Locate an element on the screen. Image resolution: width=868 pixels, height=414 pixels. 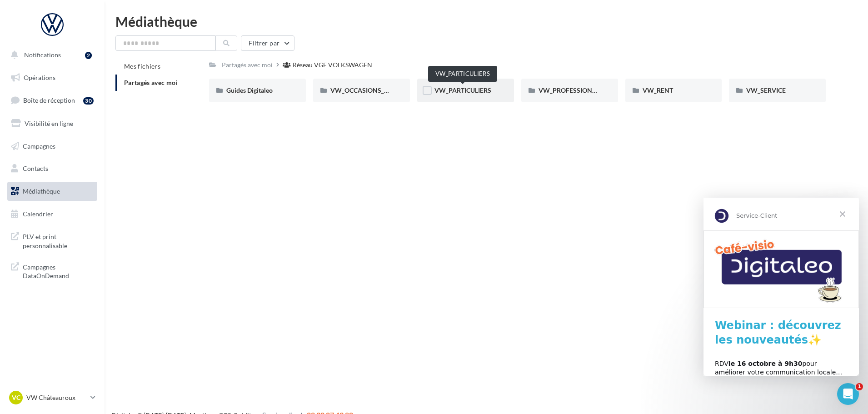
a: Médiathèque is located at coordinates (52, 191).